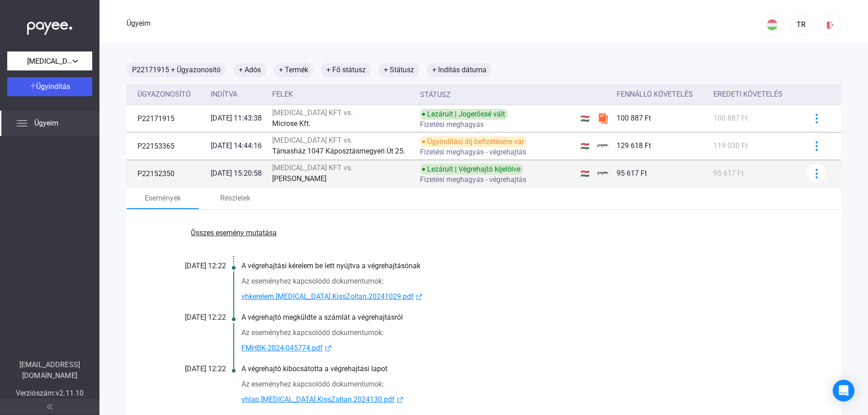  I want to click on font: A végrehajtási kérelem be lett nyújtva a végrehajtásónak, so click(331, 266).